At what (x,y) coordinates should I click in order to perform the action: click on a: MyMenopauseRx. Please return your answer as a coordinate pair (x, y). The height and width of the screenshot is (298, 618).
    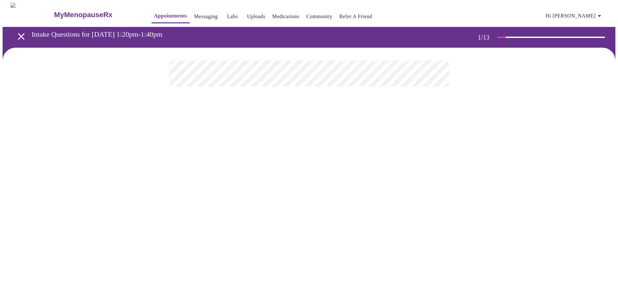
    Looking at the image, I should click on (96, 15).